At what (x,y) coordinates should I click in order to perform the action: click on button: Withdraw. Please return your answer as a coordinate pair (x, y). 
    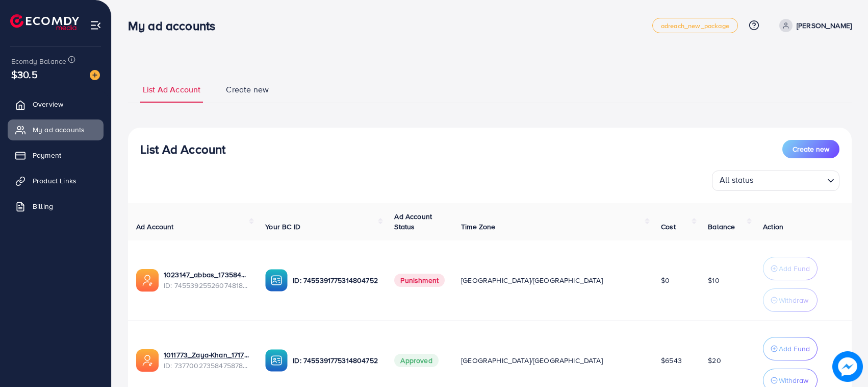
    Looking at the image, I should click on (790, 300).